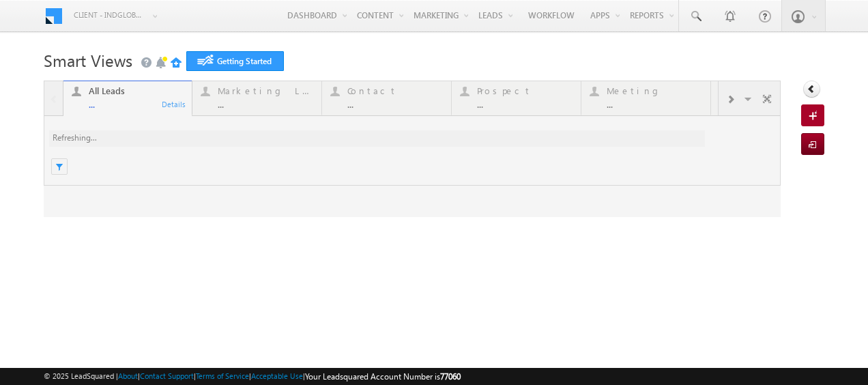 This screenshot has height=385, width=868. Describe the element at coordinates (222, 376) in the screenshot. I see `a: Terms of Service` at that location.